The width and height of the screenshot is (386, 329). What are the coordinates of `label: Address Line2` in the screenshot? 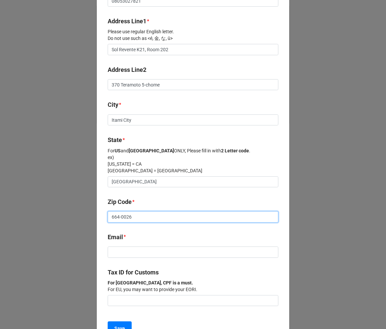 It's located at (127, 70).